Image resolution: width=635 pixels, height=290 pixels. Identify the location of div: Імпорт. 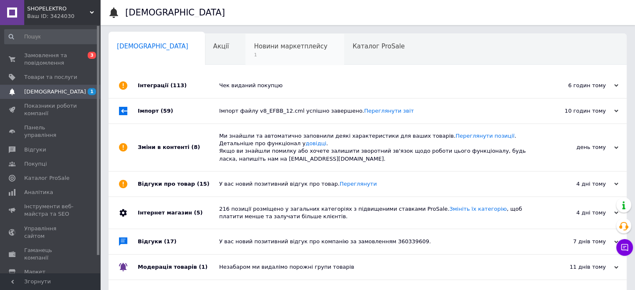
(178, 111).